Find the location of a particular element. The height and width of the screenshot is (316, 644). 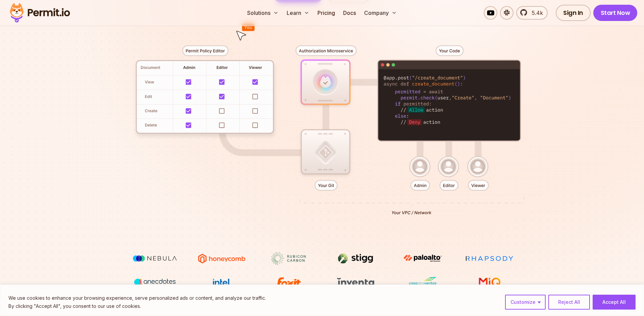

img: Nebula is located at coordinates (155, 258).